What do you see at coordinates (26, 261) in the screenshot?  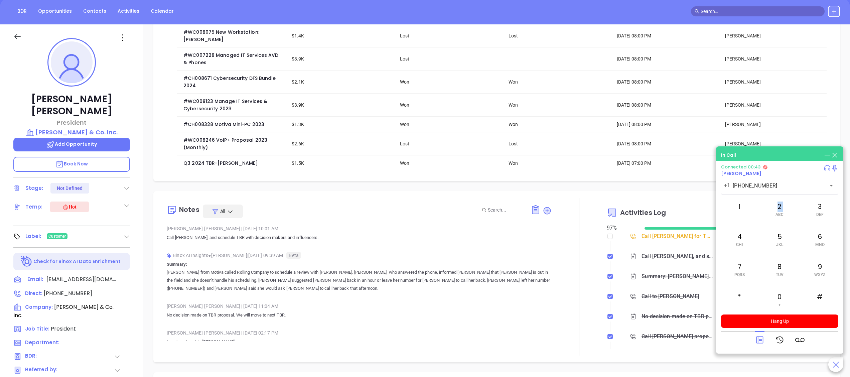 I see `img: Ai-Enrich-DaqCidB-.svg` at bounding box center [26, 261].